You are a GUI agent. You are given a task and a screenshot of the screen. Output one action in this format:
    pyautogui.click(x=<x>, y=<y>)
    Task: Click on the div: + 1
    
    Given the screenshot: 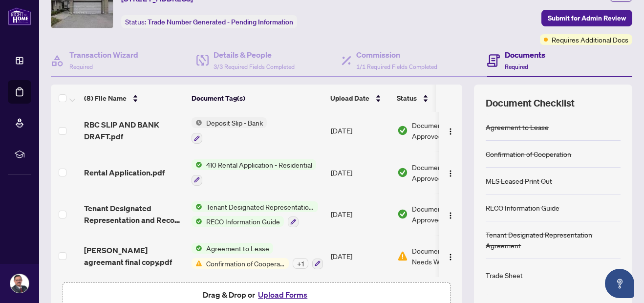 What is the action you would take?
    pyautogui.click(x=300, y=263)
    